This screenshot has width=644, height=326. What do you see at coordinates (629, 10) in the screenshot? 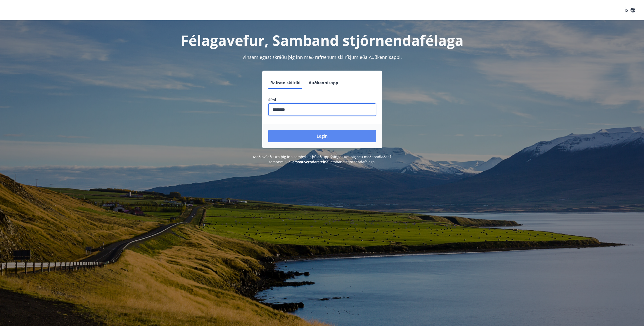
I see `button: ÍS` at bounding box center [629, 10].